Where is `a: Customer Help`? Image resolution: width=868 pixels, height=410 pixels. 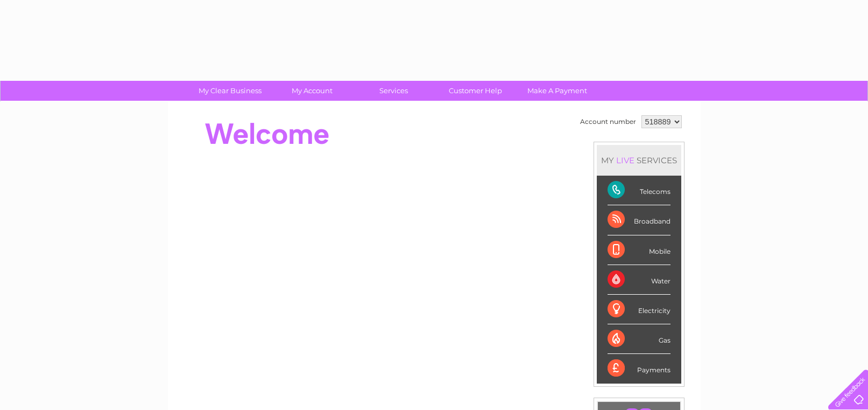 a: Customer Help is located at coordinates (475, 91).